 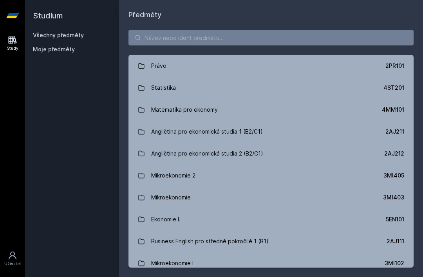 I want to click on a: Angličtina pro ekonomická studia 1 (B2/C1) 2AJ211, so click(x=271, y=132).